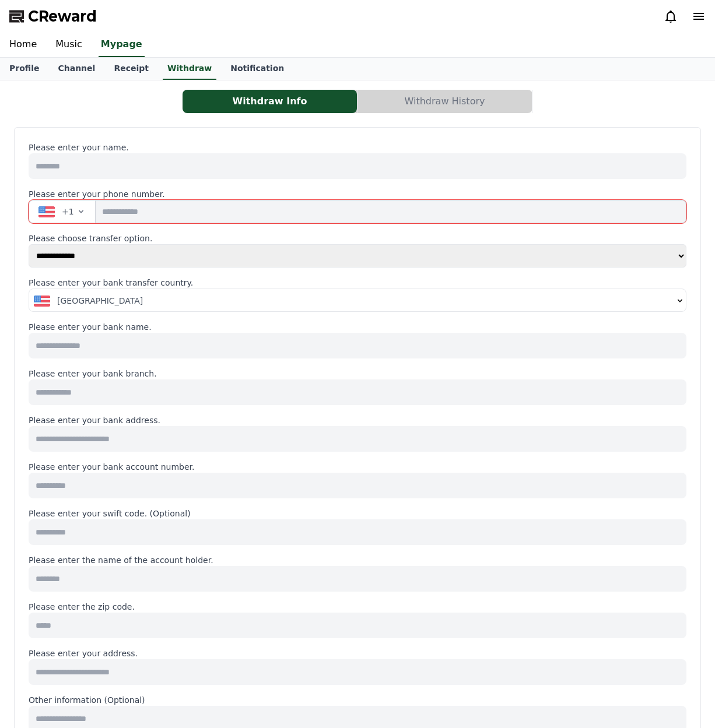 The height and width of the screenshot is (728, 715). What do you see at coordinates (358, 194) in the screenshot?
I see `p: Please enter your phone number.` at bounding box center [358, 194].